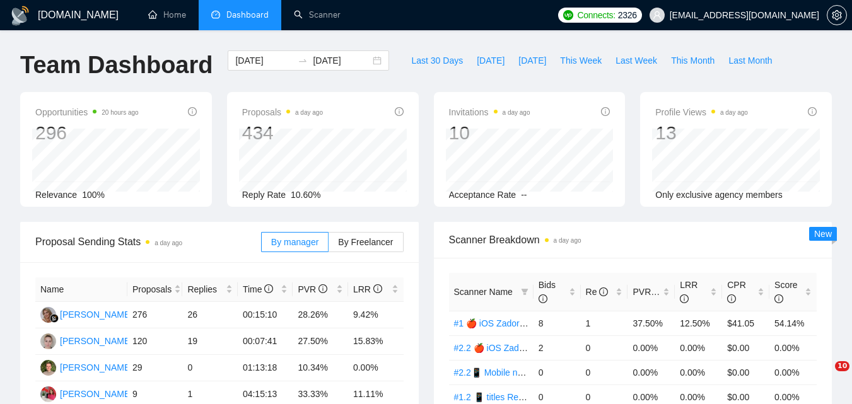  I want to click on img: upwork-logo.png, so click(568, 15).